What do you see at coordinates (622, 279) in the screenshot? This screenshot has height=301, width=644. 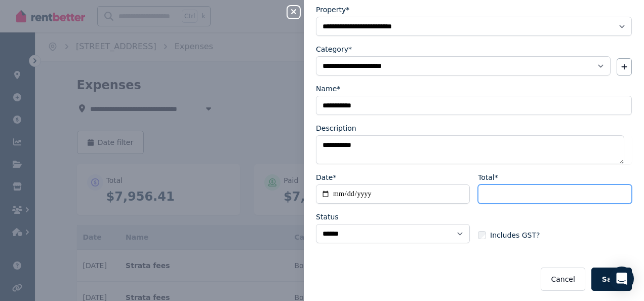 I see `div: Open Intercom Messenger` at bounding box center [622, 279].